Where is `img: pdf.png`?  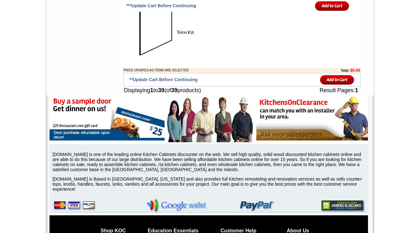
img: pdf.png is located at coordinates (3, 4).